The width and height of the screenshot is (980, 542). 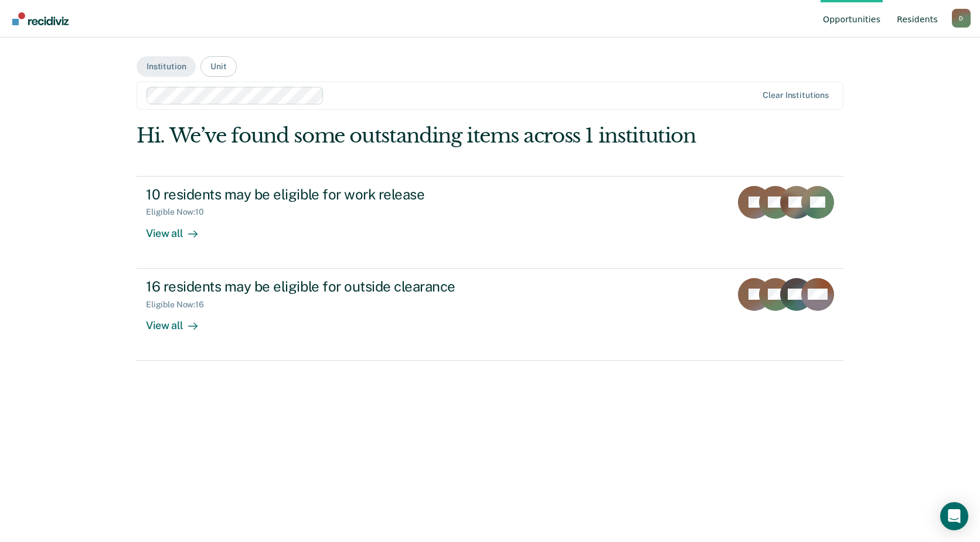 What do you see at coordinates (795, 95) in the screenshot?
I see `div: Clear institutions` at bounding box center [795, 95].